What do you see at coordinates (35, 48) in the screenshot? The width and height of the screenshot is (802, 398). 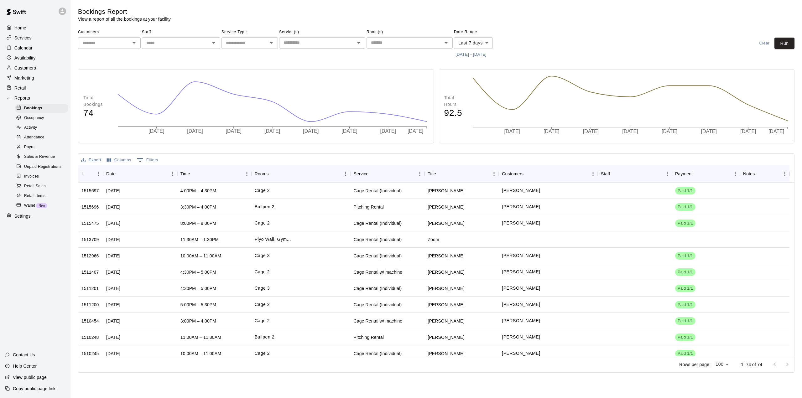 I see `div: Calendar` at bounding box center [35, 48].